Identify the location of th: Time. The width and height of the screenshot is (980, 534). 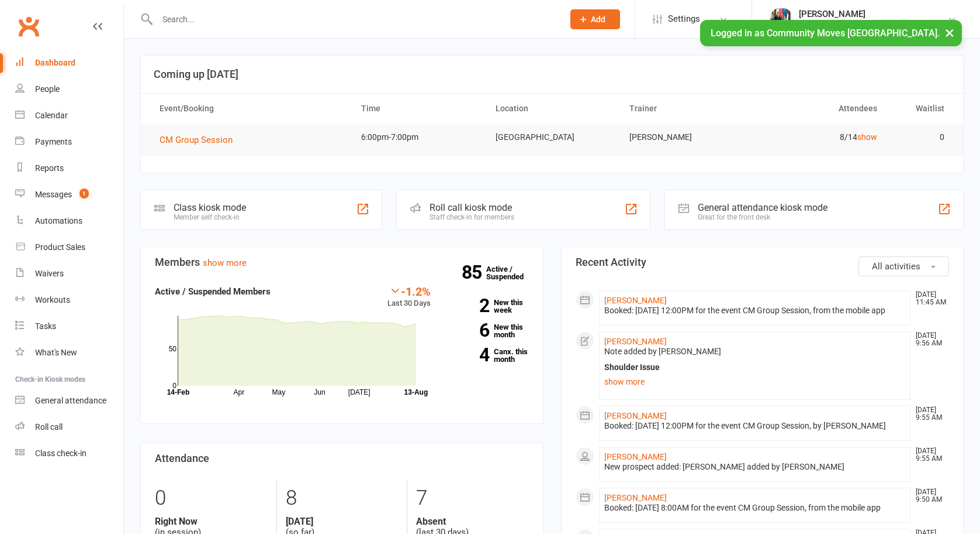
(418, 108).